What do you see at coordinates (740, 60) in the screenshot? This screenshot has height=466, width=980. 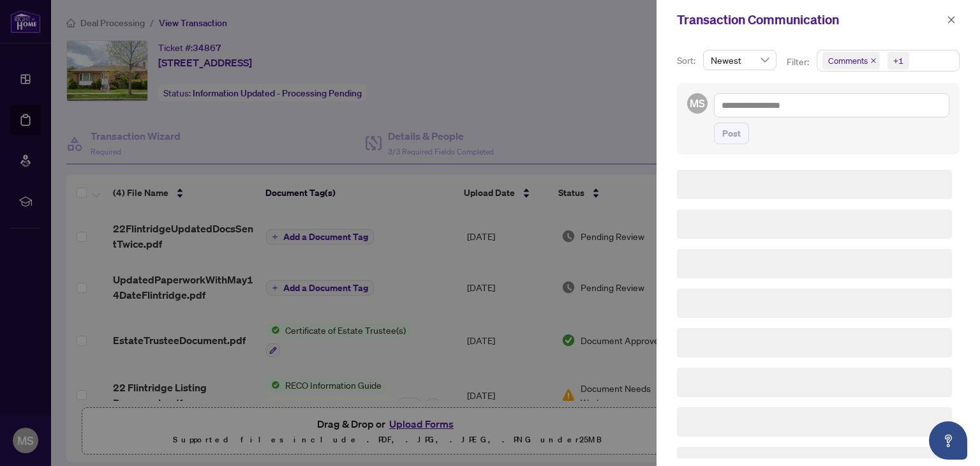 I see `span: Newest` at bounding box center [740, 60].